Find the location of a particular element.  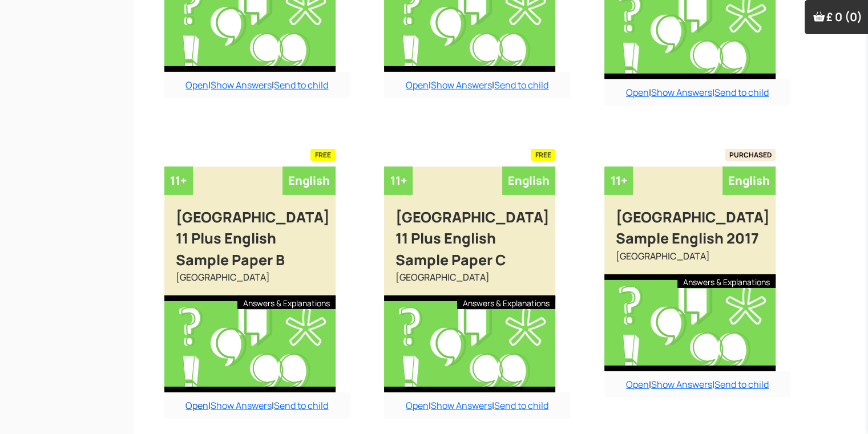

div: 3. is located at coordinates (79, 258).